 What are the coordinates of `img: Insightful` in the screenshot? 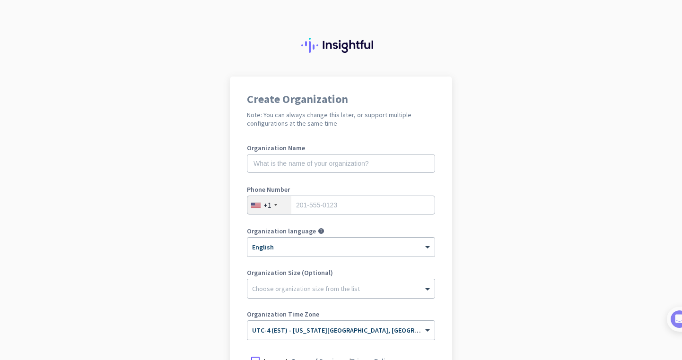 It's located at (341, 45).